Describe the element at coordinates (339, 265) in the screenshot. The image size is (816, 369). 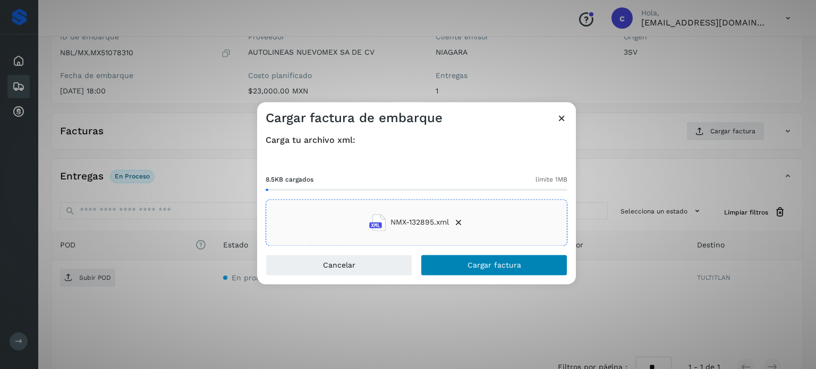
I see `span: Cancelar` at that location.